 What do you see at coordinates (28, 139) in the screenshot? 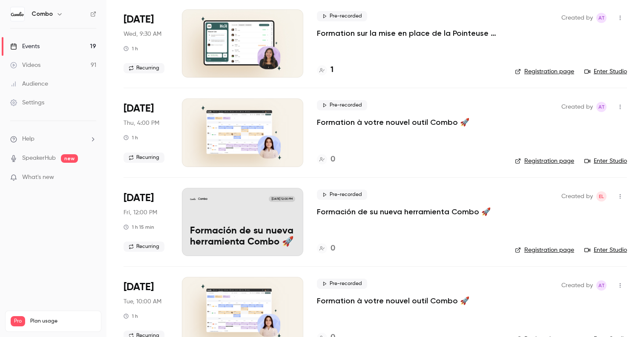
I see `span: Help` at bounding box center [28, 139].